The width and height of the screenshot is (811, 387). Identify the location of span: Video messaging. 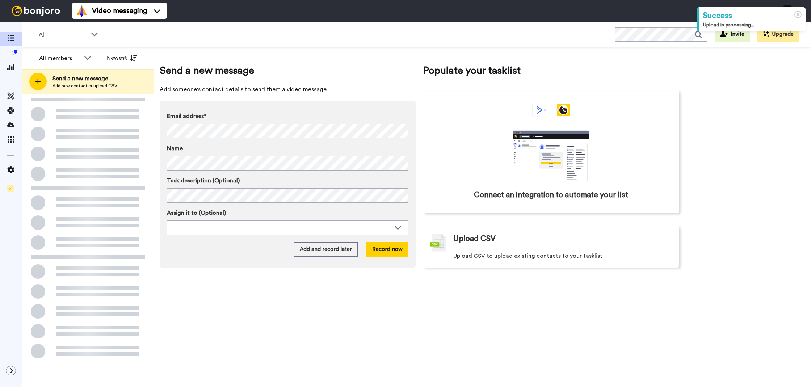
(120, 11).